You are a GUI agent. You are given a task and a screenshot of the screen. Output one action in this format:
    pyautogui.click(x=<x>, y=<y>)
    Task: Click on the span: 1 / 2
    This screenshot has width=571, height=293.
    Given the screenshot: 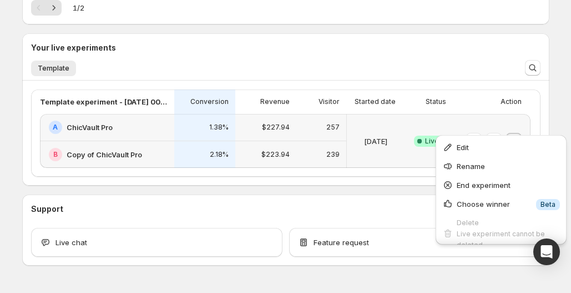 What is the action you would take?
    pyautogui.click(x=78, y=8)
    